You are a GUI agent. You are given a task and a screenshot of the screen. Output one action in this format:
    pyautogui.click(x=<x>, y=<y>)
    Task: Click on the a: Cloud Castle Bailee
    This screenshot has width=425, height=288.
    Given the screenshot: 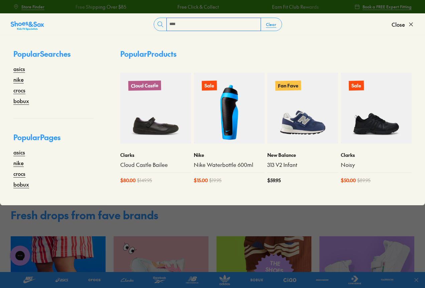 What is the action you would take?
    pyautogui.click(x=156, y=165)
    